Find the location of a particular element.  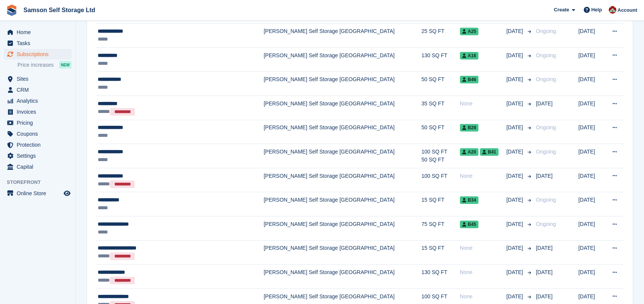

td: 50 SQ FT is located at coordinates (440, 84).